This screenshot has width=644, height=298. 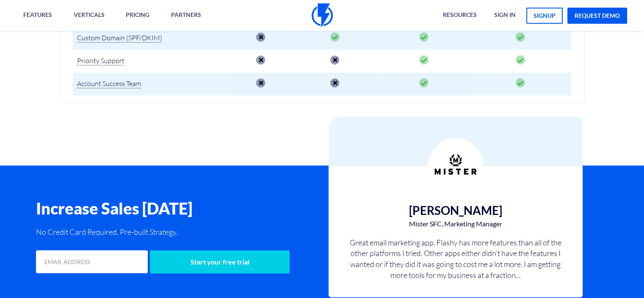 What do you see at coordinates (92, 261) in the screenshot?
I see `input: EMAIL ADDRESS` at bounding box center [92, 261].